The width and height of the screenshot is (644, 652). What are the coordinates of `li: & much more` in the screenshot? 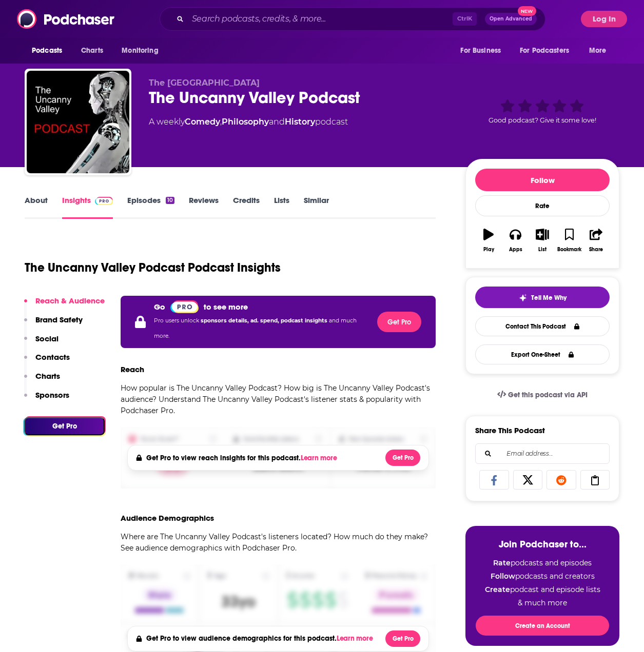 It's located at (542, 603).